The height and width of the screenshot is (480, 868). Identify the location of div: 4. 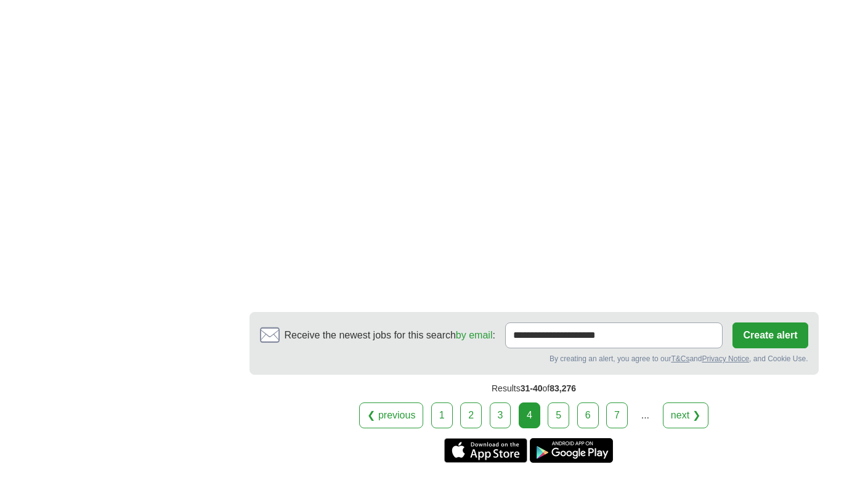
(529, 416).